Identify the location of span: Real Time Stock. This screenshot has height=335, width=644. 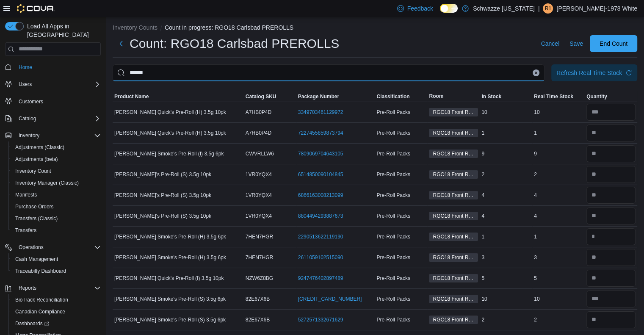
(553, 97).